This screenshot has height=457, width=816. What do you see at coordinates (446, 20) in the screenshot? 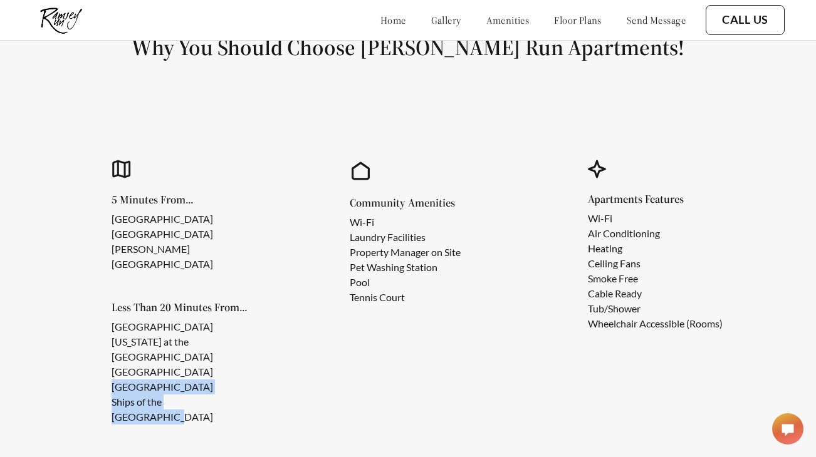
I see `a: gallery` at bounding box center [446, 20].